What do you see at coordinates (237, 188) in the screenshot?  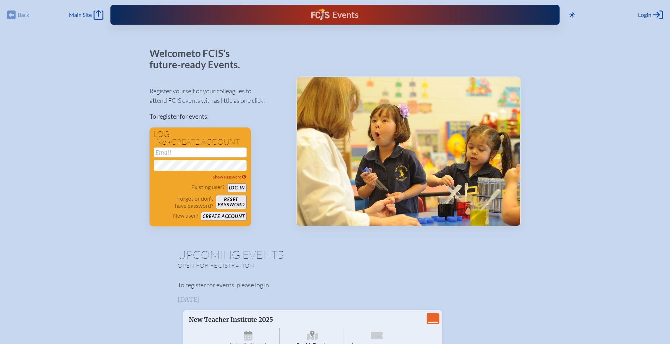 I see `button: Log in` at bounding box center [237, 188].